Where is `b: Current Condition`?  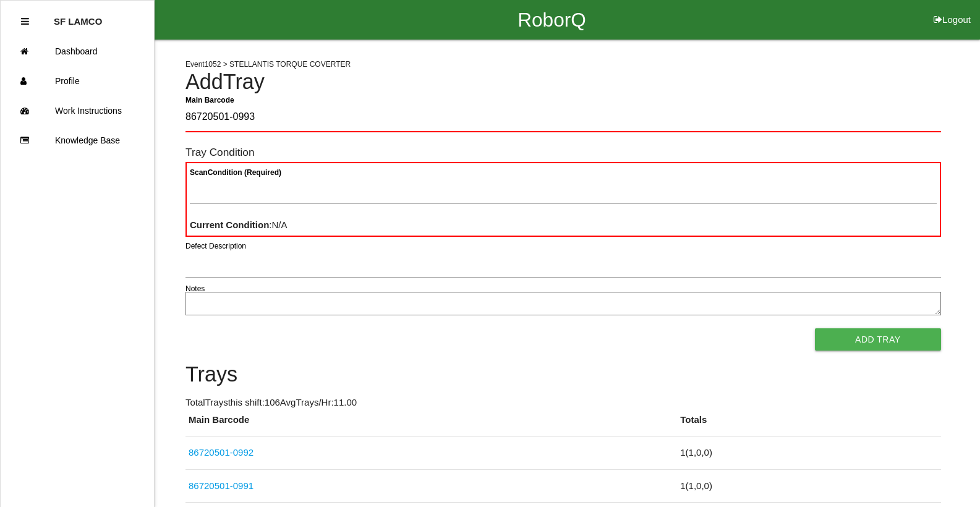 b: Current Condition is located at coordinates (229, 224).